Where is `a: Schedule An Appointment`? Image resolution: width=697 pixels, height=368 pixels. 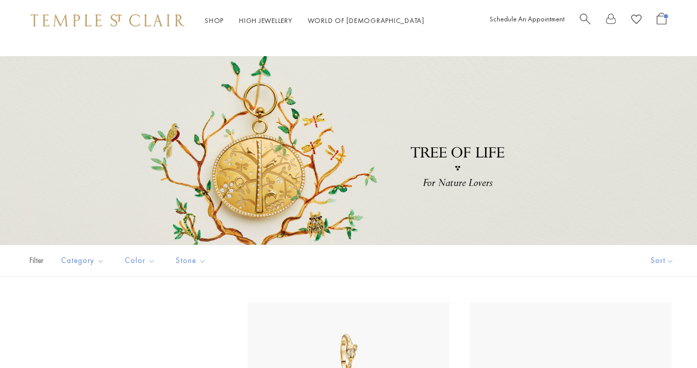
a: Schedule An Appointment is located at coordinates (527, 19).